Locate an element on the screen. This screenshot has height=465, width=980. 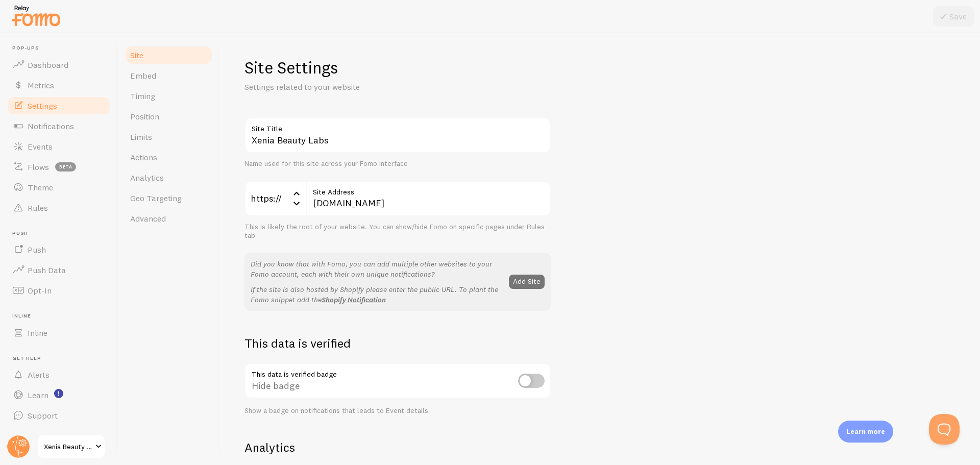
span: Timing is located at coordinates (142, 96).